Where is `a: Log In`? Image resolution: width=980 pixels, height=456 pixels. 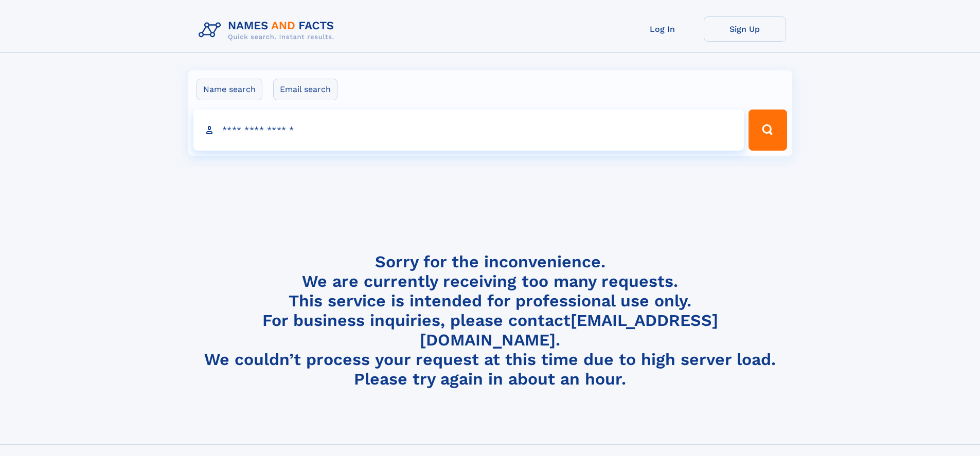 a: Log In is located at coordinates (663, 28).